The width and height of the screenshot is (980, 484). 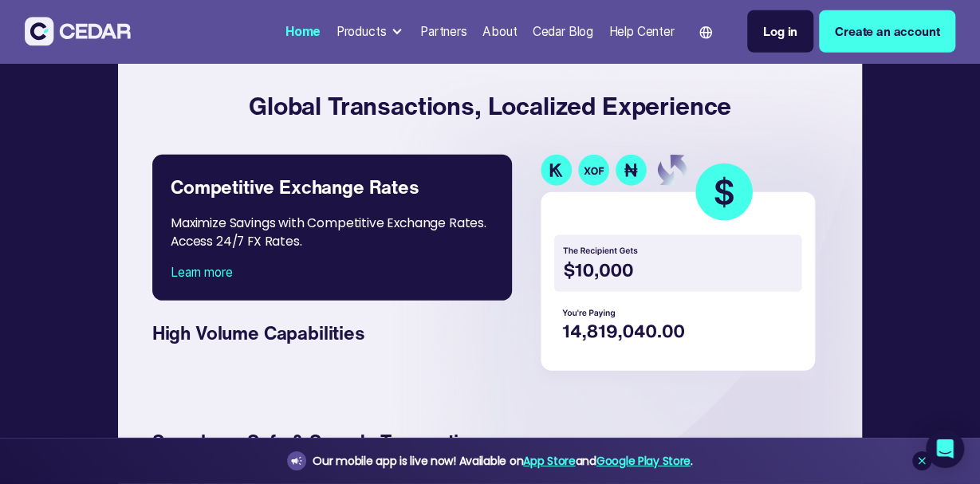 I want to click on img: announcement, so click(x=296, y=461).